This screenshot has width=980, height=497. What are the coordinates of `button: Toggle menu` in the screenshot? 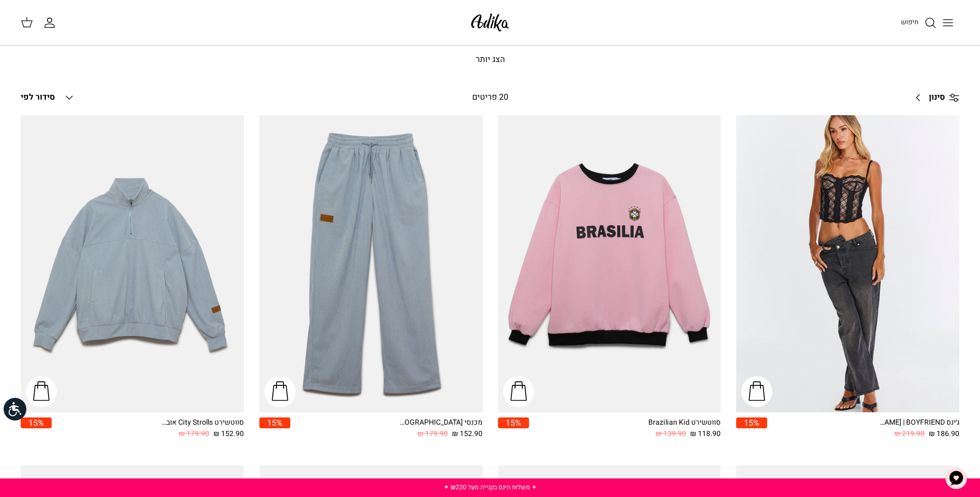 It's located at (948, 23).